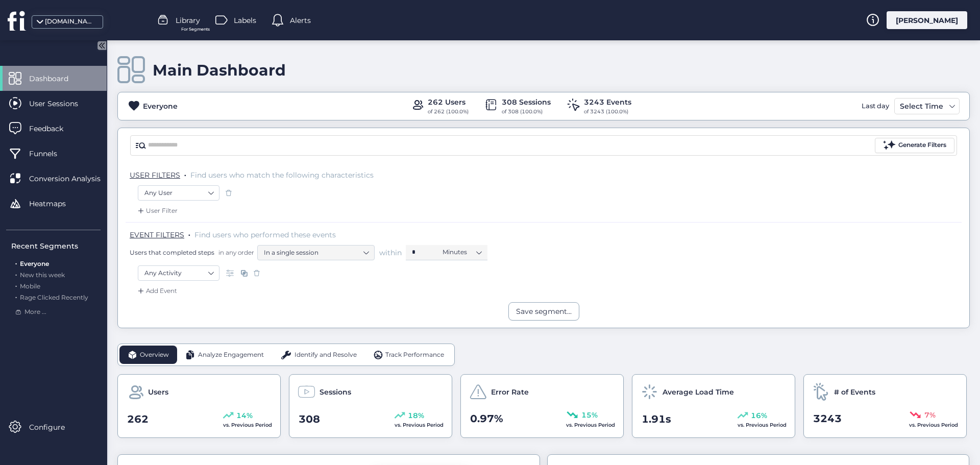 The image size is (980, 465). What do you see at coordinates (53, 128) in the screenshot?
I see `span: Feedback` at bounding box center [53, 128].